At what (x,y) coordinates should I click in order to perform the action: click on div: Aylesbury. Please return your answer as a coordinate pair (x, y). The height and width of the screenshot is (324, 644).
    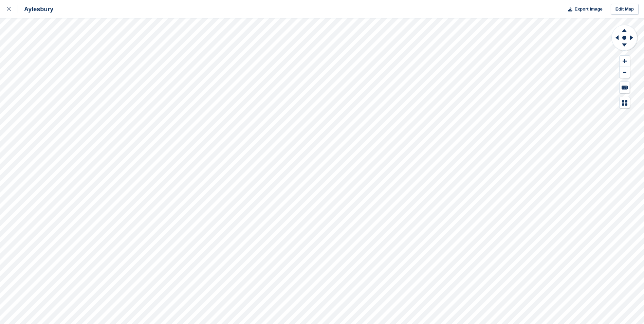
    Looking at the image, I should click on (35, 9).